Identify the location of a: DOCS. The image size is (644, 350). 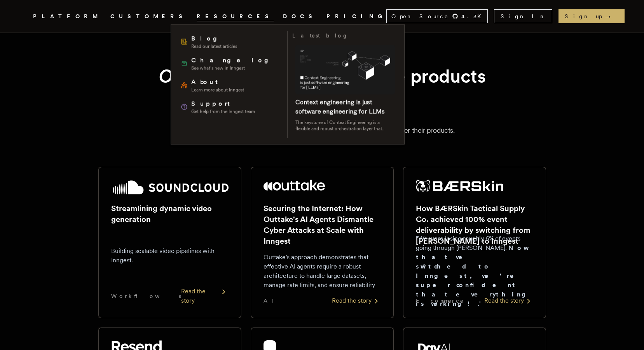
(300, 16).